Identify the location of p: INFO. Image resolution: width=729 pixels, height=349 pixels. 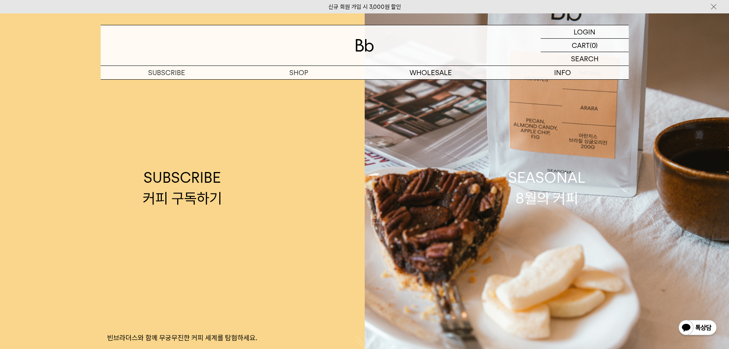
(563, 72).